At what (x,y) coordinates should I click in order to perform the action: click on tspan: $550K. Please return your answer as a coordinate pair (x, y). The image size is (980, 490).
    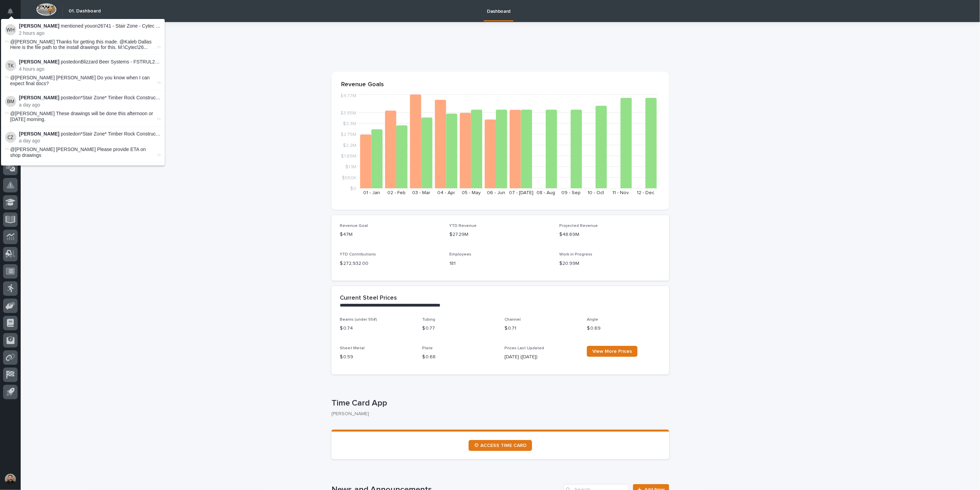
    Looking at the image, I should click on (349, 178).